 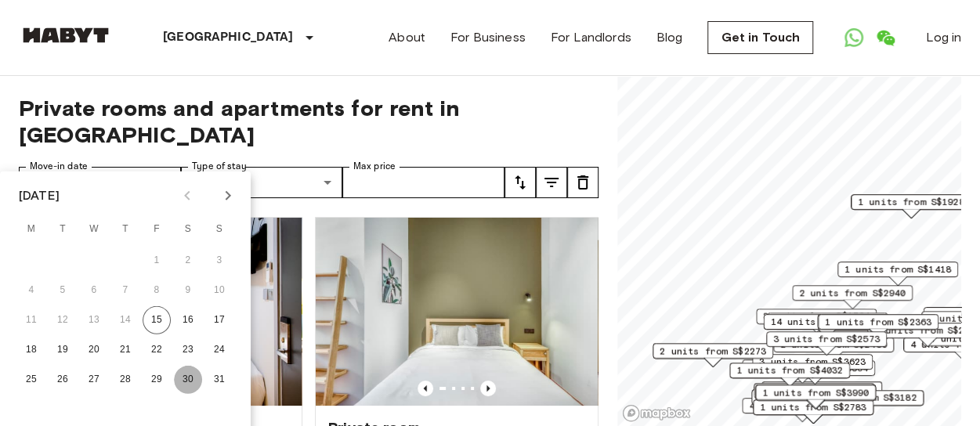 I want to click on span: Sunday, so click(x=219, y=230).